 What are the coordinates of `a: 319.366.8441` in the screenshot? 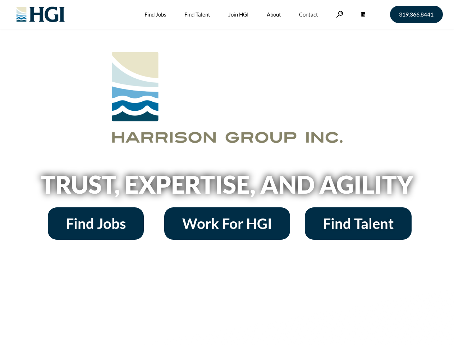 It's located at (416, 14).